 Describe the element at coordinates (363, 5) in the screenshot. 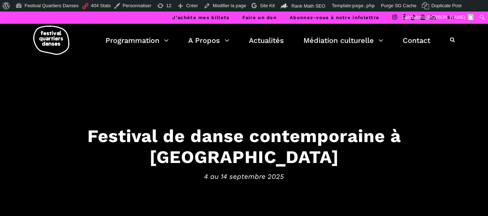

I see `span: page.php` at that location.